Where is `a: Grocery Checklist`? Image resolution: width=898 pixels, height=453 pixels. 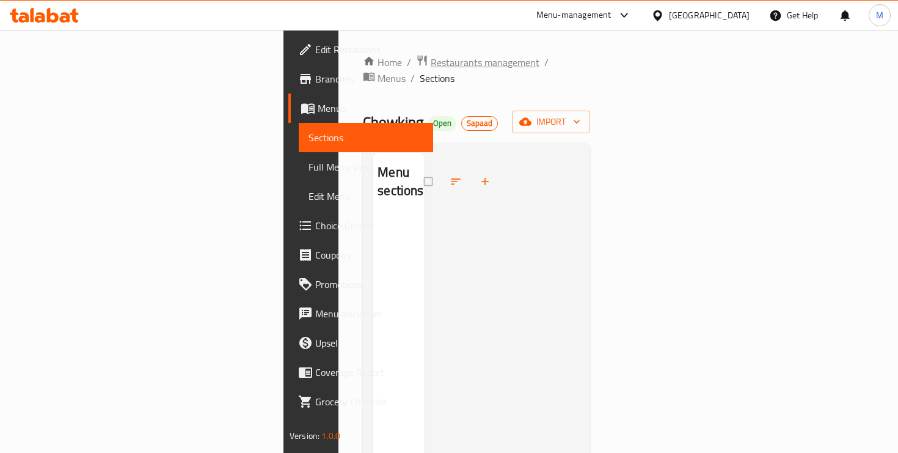 a: Grocery Checklist is located at coordinates (361, 401).